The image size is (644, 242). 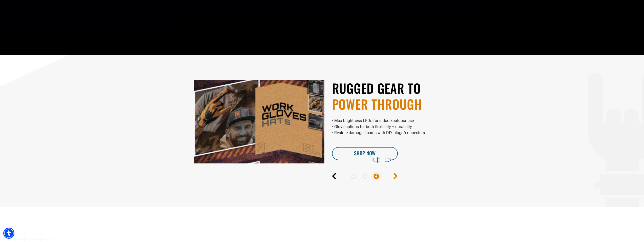 I want to click on span: POWER THROUGH, so click(x=398, y=104).